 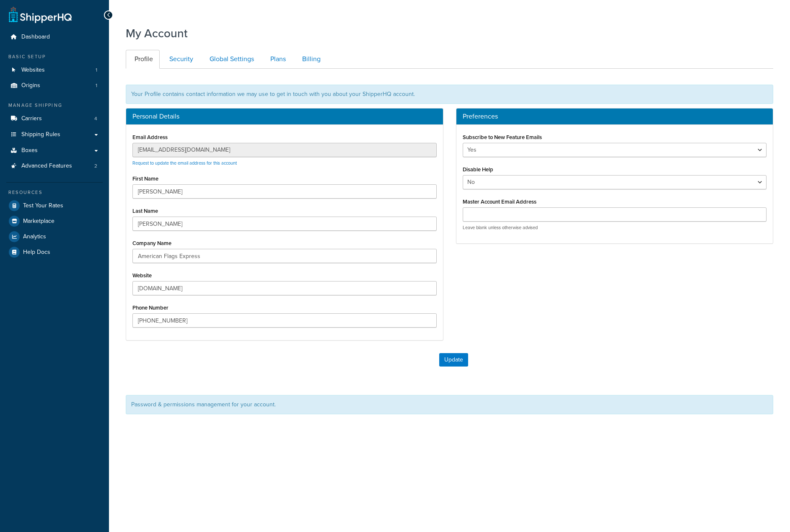 I want to click on li: Carriers, so click(x=55, y=118).